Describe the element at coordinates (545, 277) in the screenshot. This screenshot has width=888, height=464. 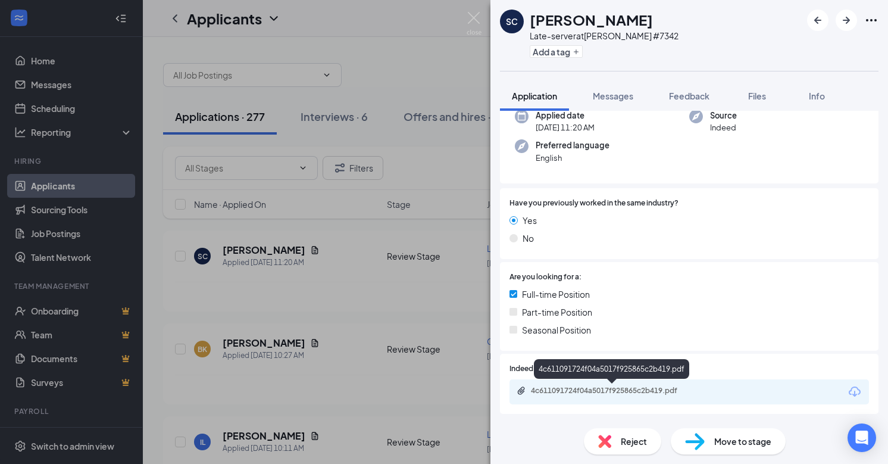
I see `span: Are you looking for a:` at that location.